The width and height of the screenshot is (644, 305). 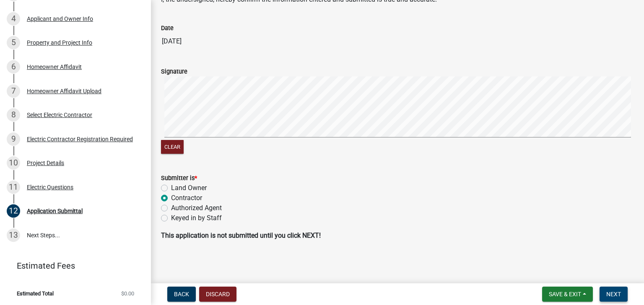 I want to click on label: Submitter is, so click(x=179, y=179).